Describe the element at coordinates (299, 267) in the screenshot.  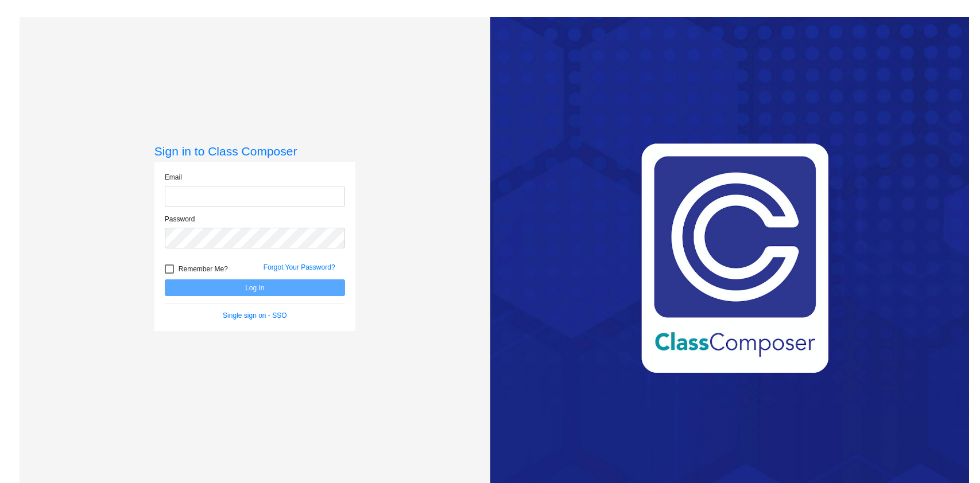
I see `a: Forgot Your Password?` at that location.